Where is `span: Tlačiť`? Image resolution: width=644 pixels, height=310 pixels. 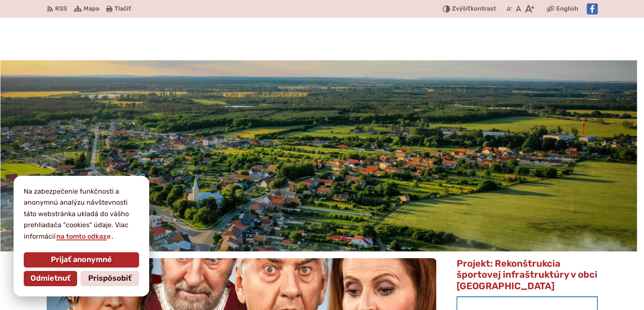 span: Tlačiť is located at coordinates (122, 9).